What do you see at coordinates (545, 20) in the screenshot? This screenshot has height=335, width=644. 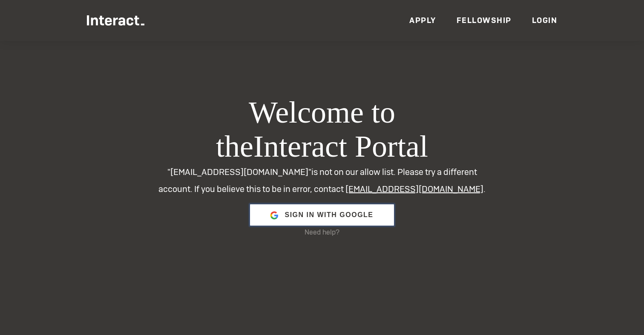 I see `a: Login` at bounding box center [545, 20].